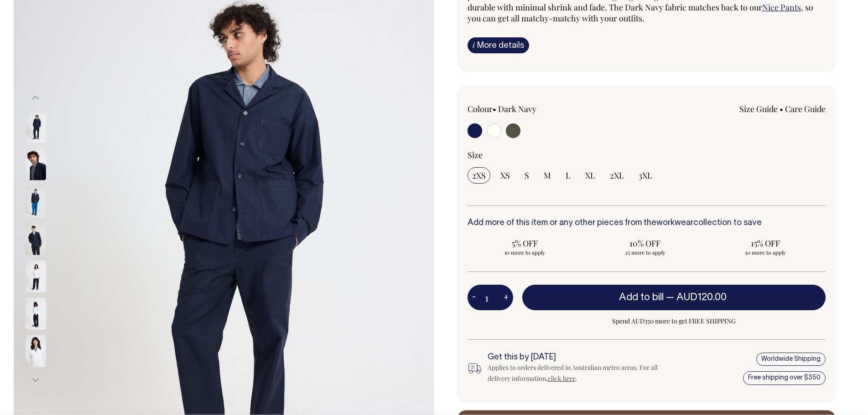 The width and height of the screenshot is (868, 415). Describe the element at coordinates (640, 13) in the screenshot. I see `span: , so you can get all matchy-matchy with your outfits.` at that location.